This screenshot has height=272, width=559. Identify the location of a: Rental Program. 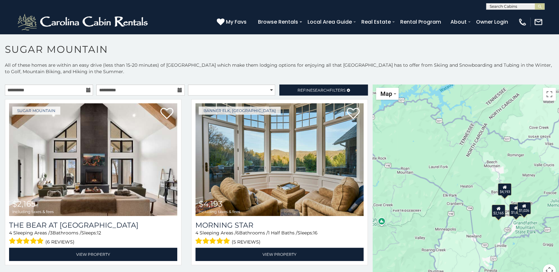
(421, 22).